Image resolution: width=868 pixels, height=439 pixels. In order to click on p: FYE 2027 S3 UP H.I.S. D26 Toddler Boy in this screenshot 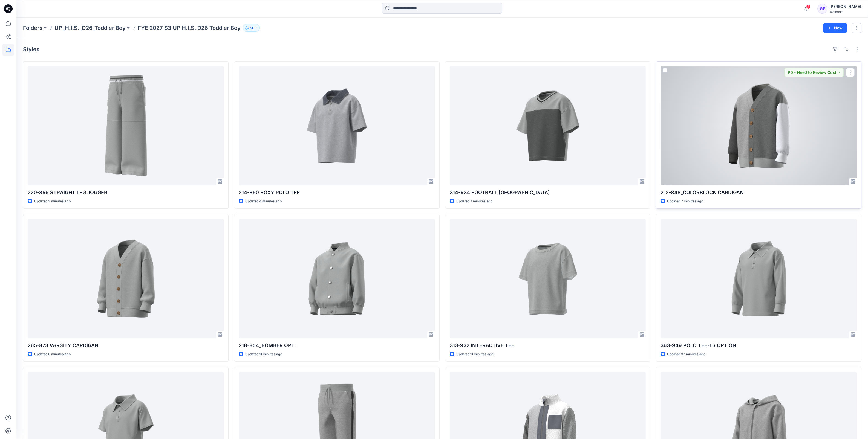, I will do `click(189, 28)`.